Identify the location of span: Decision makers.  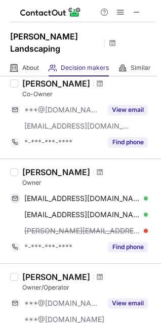
(85, 68).